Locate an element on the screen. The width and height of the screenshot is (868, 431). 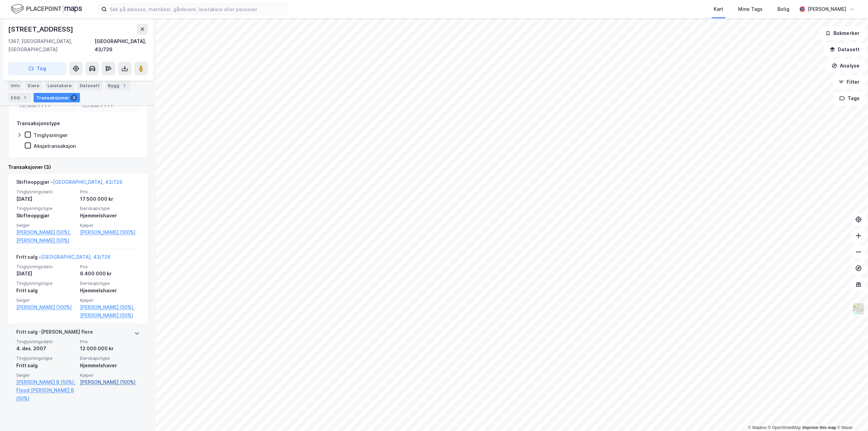
img: logo.f888ab2527a4732fd821a326f86c7f29.svg is located at coordinates (46, 9).